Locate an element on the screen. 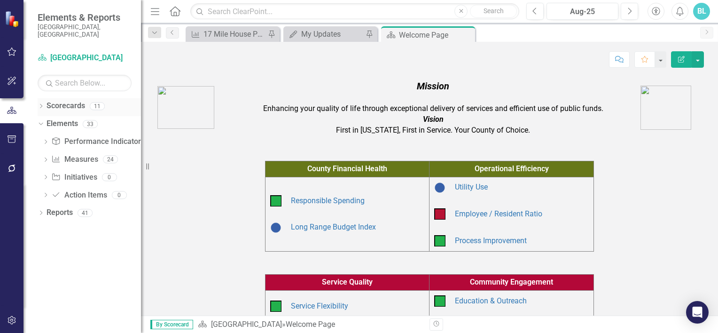  span: Community Engagement is located at coordinates (511, 281).